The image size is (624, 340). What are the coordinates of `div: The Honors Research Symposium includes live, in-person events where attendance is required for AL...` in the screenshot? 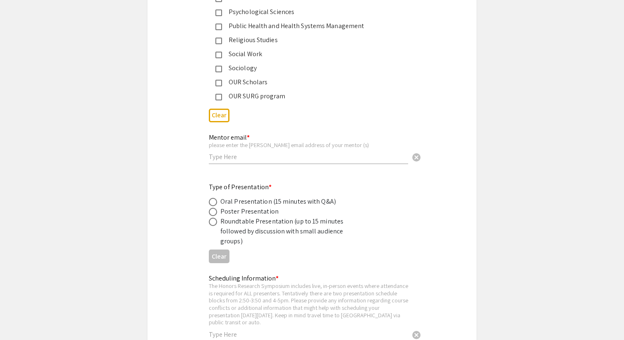 It's located at (308, 304).